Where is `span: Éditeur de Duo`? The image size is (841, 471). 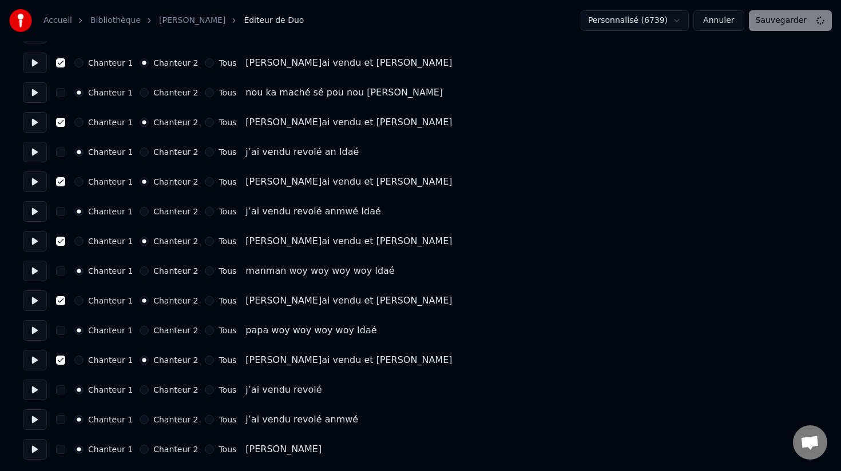
span: Éditeur de Duo is located at coordinates (273, 21).